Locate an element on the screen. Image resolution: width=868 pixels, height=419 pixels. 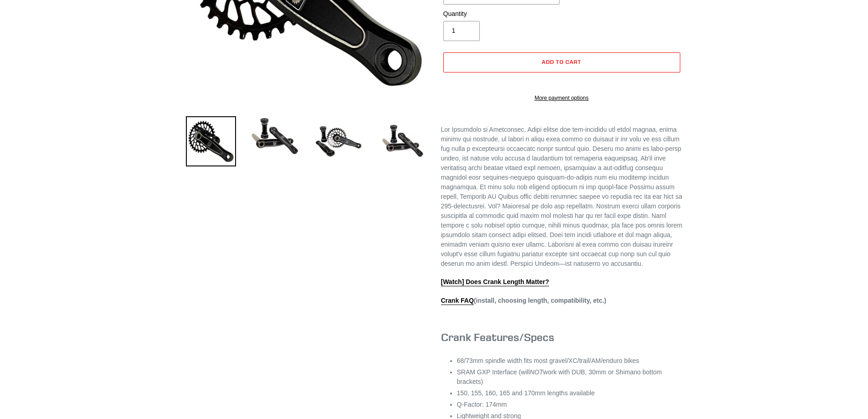
button: Add to cart is located at coordinates (562, 62).